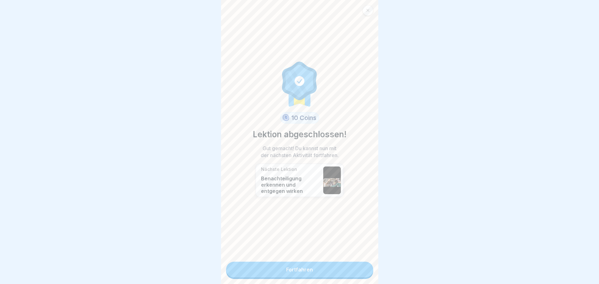 This screenshot has height=284, width=599. I want to click on p: Nächste Lektion, so click(290, 169).